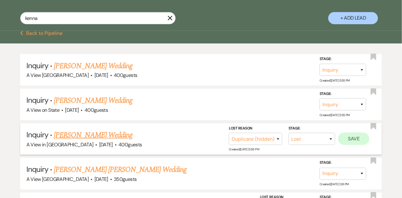 This screenshot has height=198, width=402. Describe the element at coordinates (256, 128) in the screenshot. I see `label: Lost Reason` at that location.